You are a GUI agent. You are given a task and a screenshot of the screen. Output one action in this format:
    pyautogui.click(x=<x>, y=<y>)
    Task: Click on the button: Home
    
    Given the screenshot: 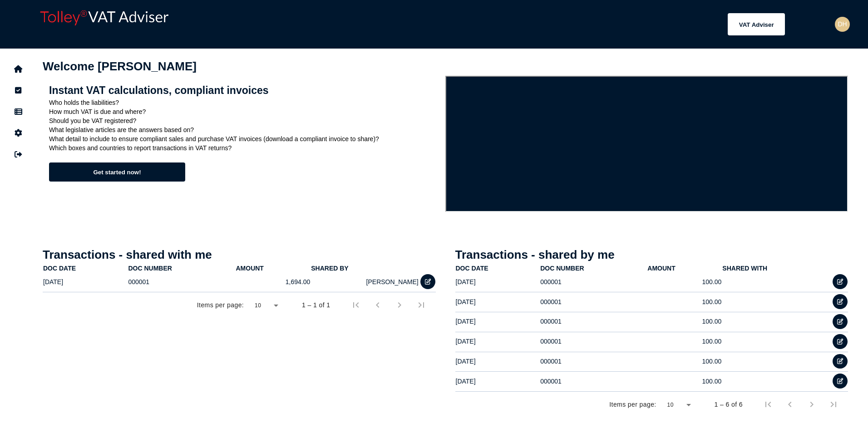 What is the action you would take?
    pyautogui.click(x=18, y=69)
    